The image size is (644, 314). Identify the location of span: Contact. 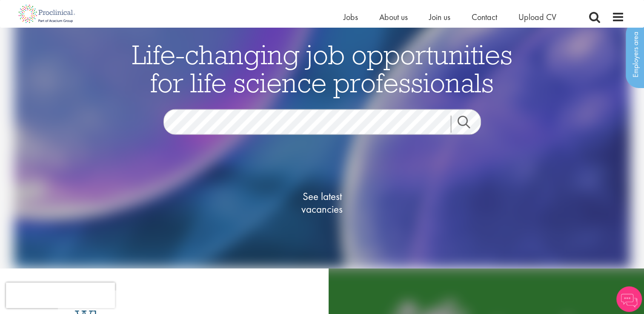
(484, 17).